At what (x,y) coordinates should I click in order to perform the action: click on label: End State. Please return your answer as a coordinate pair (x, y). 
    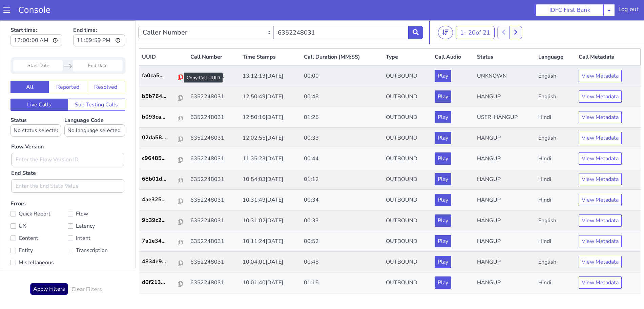
    Looking at the image, I should click on (23, 152).